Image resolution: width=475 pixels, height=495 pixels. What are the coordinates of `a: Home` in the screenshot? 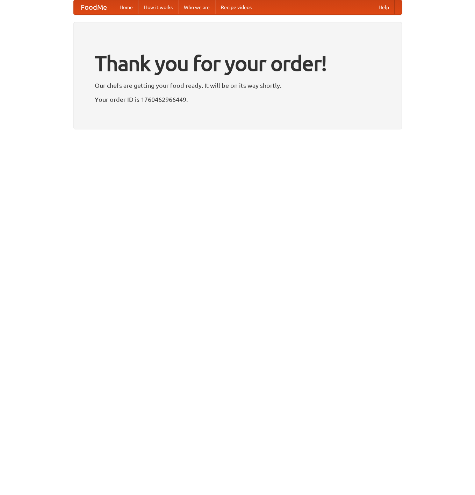 It's located at (126, 7).